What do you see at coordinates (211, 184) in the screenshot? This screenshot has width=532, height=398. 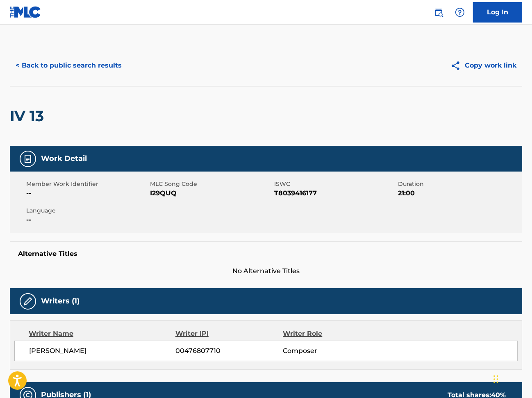 I see `span: MLC Song Code` at bounding box center [211, 184].